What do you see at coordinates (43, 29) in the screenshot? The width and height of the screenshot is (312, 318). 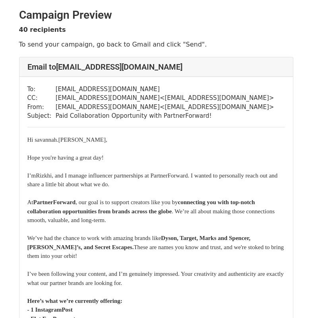 I see `strong: 40 recipients` at bounding box center [43, 29].